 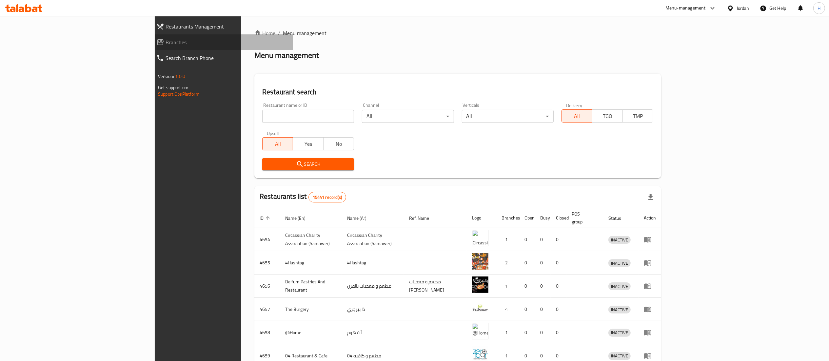 I want to click on td: @Home, so click(x=311, y=333).